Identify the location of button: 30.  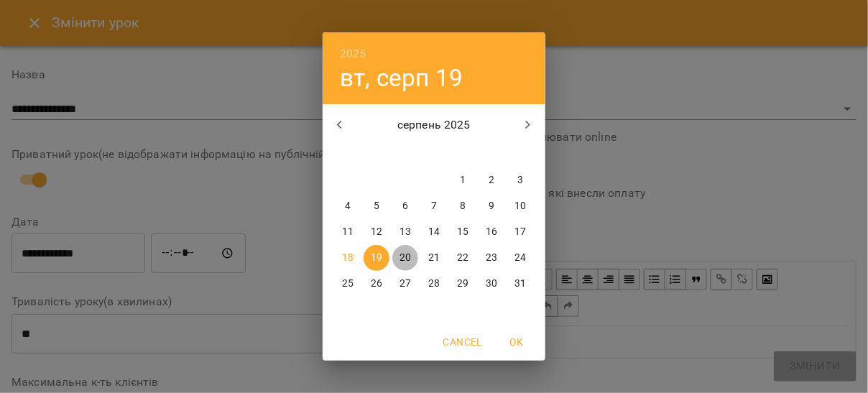
(492, 284).